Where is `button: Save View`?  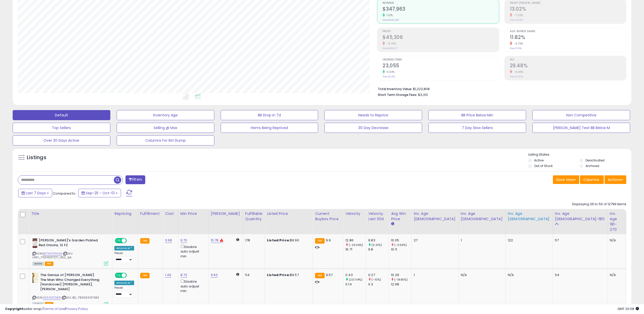
button: Save View is located at coordinates (566, 180).